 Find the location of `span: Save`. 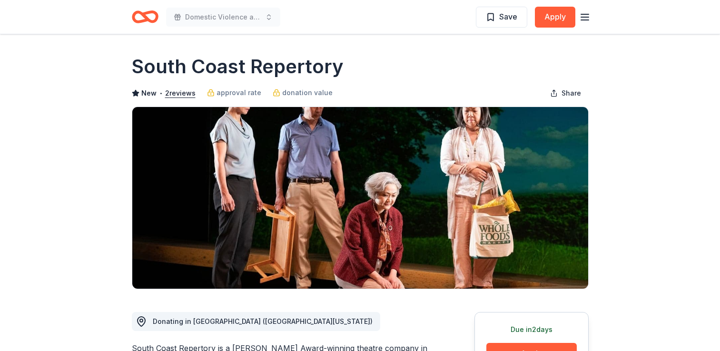

span: Save is located at coordinates (508, 17).